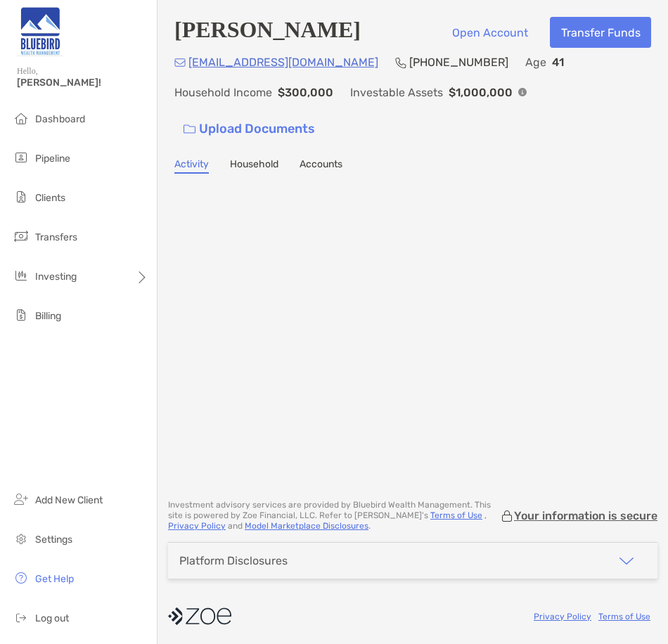 The height and width of the screenshot is (644, 668). What do you see at coordinates (489, 33) in the screenshot?
I see `button: Open Account` at bounding box center [489, 33].